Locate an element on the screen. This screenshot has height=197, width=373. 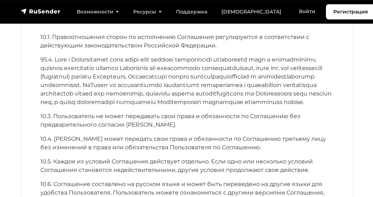
a: Поддержка is located at coordinates (191, 12).